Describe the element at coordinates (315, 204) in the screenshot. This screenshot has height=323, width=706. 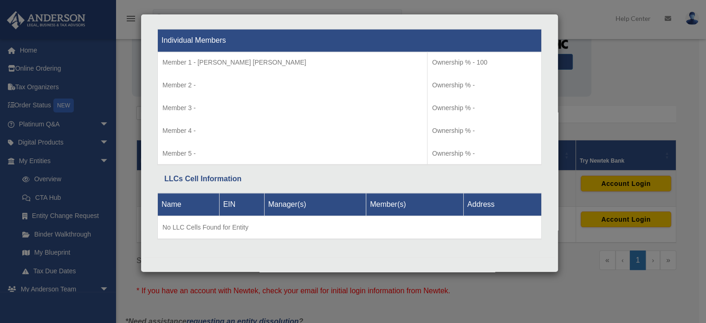
I see `th: Manager(s)` at that location.